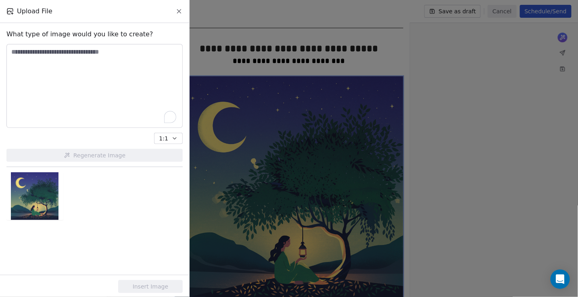 This screenshot has width=578, height=297. I want to click on span: Upload File, so click(35, 11).